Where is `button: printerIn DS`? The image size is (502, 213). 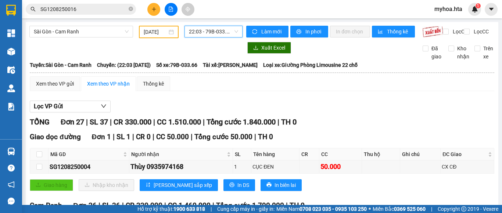 button: printerIn DS is located at coordinates (239, 185).